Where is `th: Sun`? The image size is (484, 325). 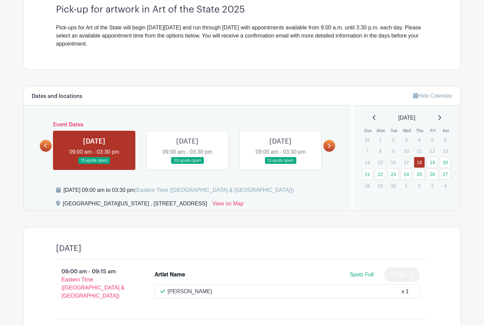
th: Sun is located at coordinates (368, 131).